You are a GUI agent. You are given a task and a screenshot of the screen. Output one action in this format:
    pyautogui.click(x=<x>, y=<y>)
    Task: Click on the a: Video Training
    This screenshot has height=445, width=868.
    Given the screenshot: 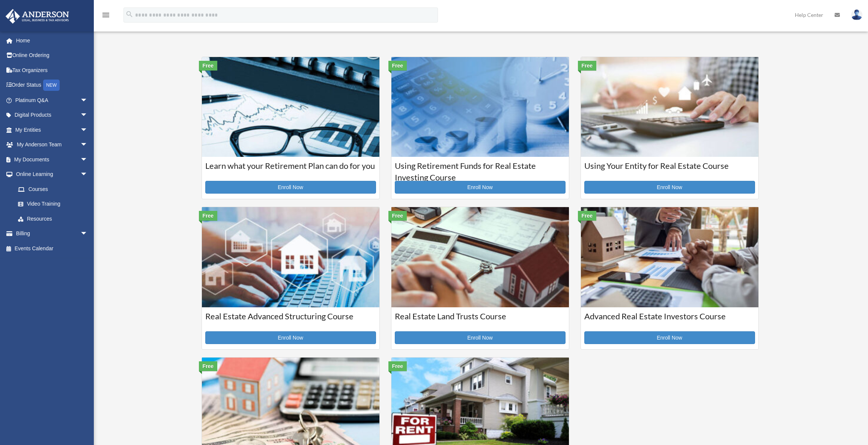 What is the action you would take?
    pyautogui.click(x=55, y=204)
    